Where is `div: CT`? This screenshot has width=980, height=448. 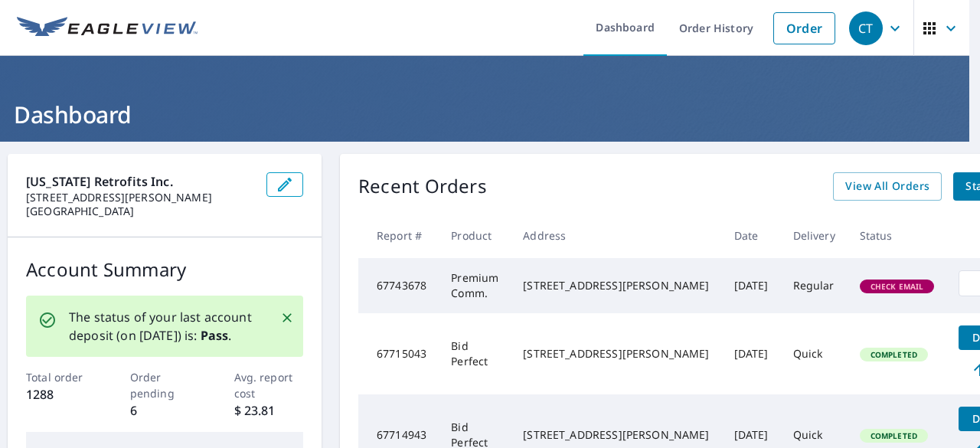 div: CT is located at coordinates (866, 29).